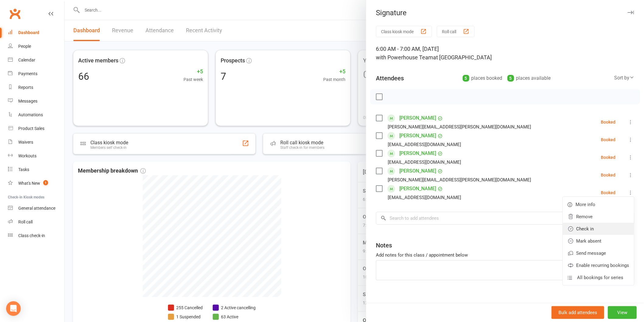  What do you see at coordinates (28, 74) in the screenshot?
I see `div: Payments` at bounding box center [28, 74].